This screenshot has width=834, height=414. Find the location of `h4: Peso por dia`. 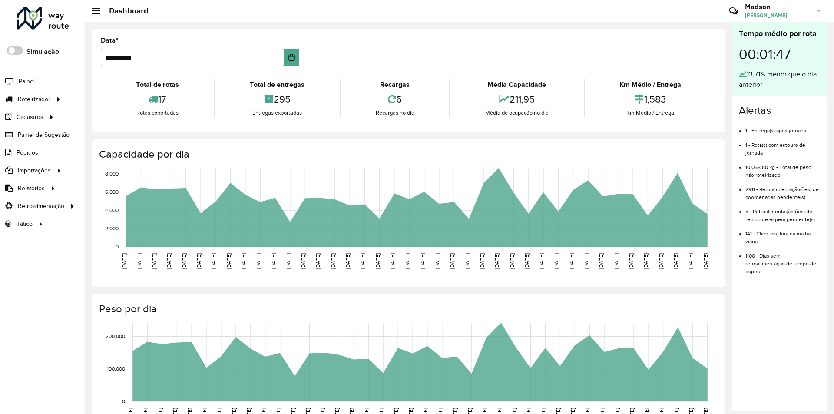

h4: Peso por dia is located at coordinates (407, 309).